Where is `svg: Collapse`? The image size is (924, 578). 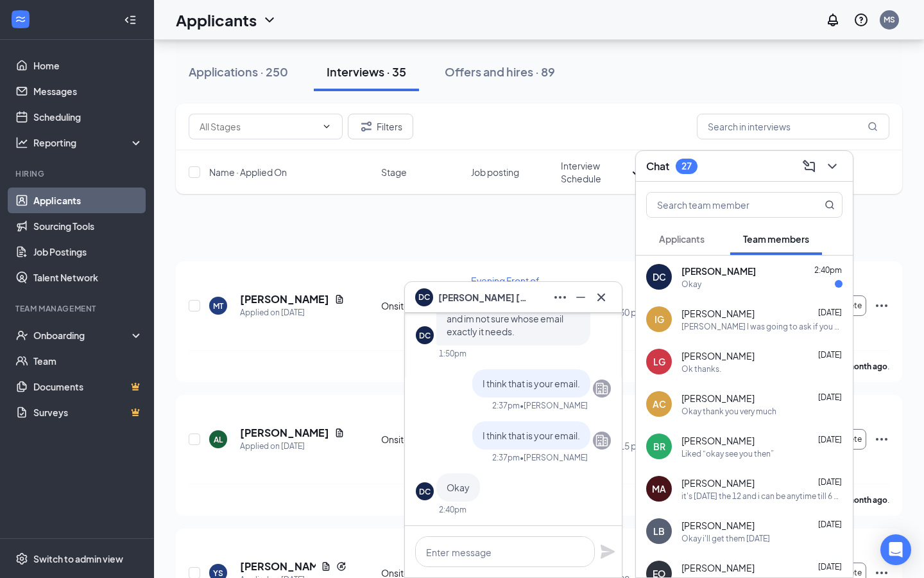 svg: Collapse is located at coordinates (131, 20).